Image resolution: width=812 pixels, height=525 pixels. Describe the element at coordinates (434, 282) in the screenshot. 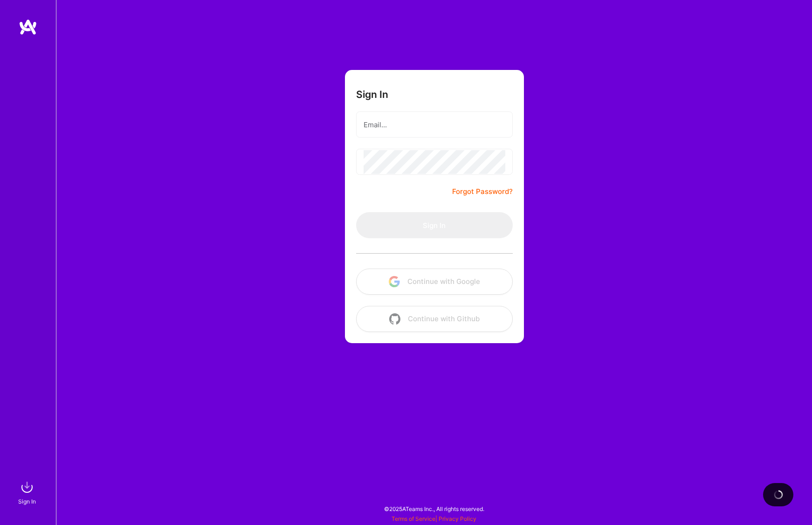

I see `button: Continue with Google` at that location.